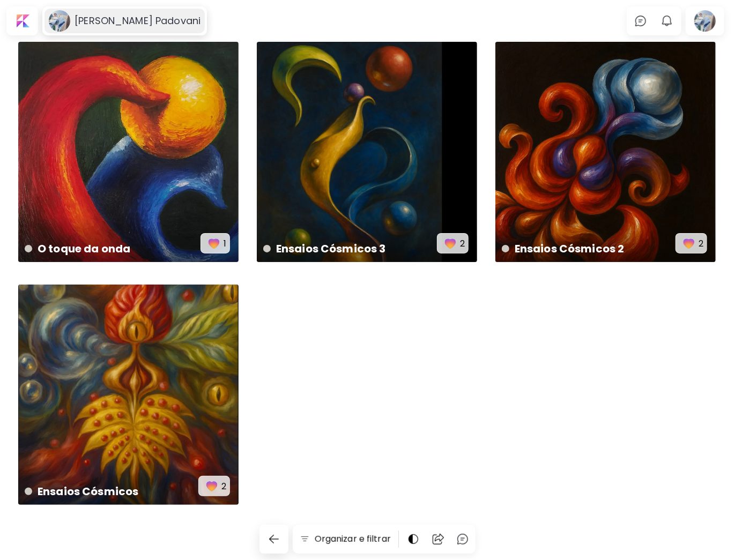 The image size is (735, 560). I want to click on a: Ensaios Cósmicosfavorites2https://cdn.kaleido.art/CDN/Artwork/175421/Primary/medium.webp?updated=..., so click(128, 395).